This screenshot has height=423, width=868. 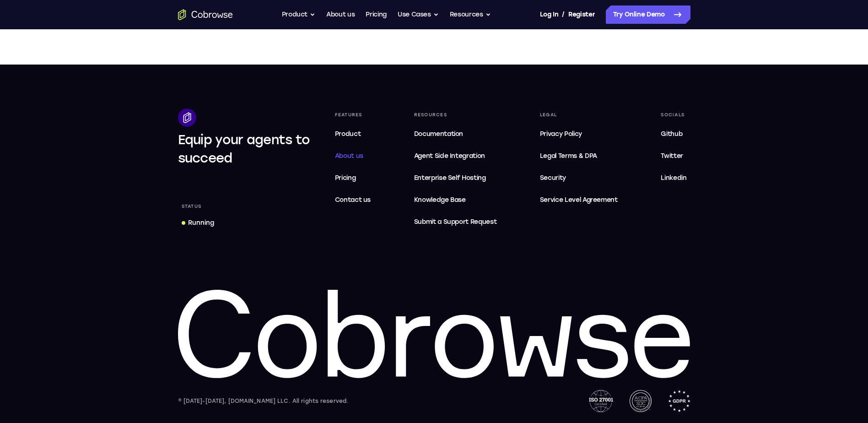 What do you see at coordinates (198, 223) in the screenshot?
I see `a: Running` at bounding box center [198, 223].